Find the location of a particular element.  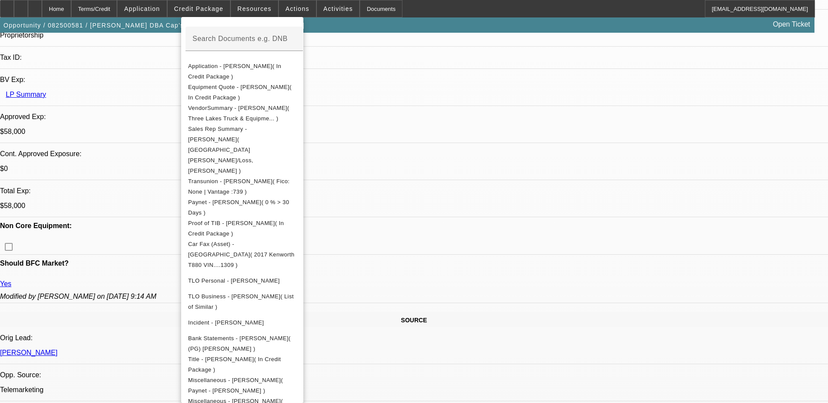

button: Application - Bradley Mahoney( In Credit Package ) is located at coordinates (242, 72).